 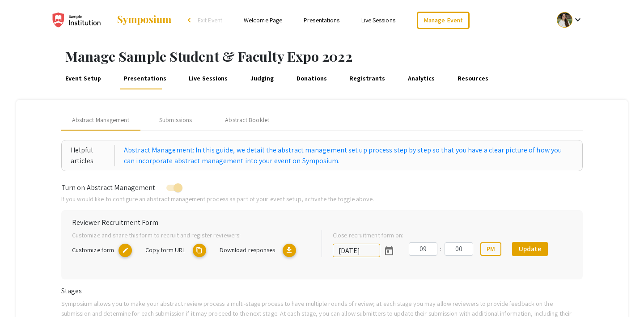 I want to click on button: Expand account dropdown, so click(x=570, y=19).